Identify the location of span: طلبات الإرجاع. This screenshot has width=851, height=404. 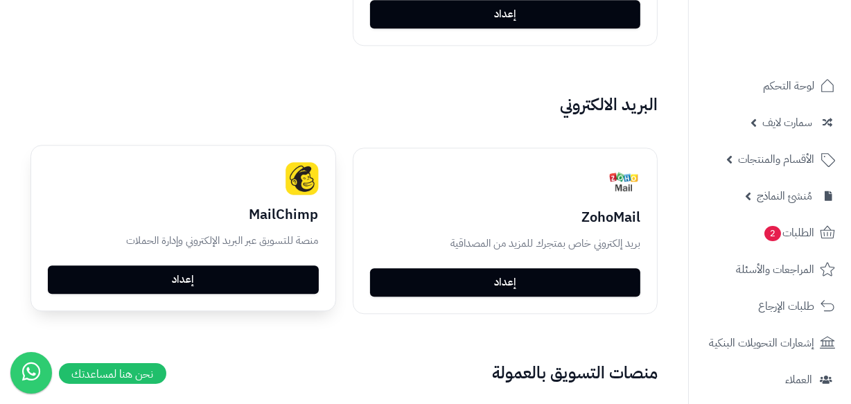
(786, 306).